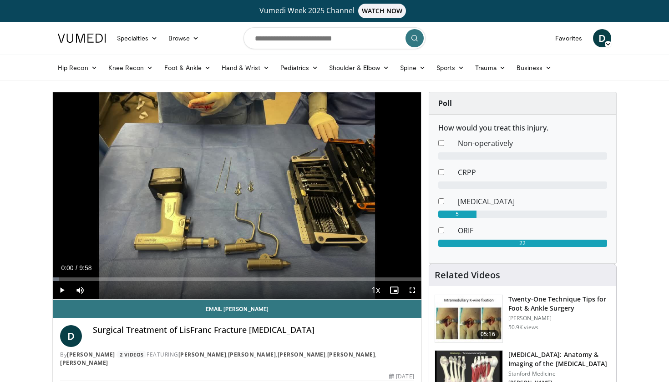  I want to click on a: Spine, so click(412, 68).